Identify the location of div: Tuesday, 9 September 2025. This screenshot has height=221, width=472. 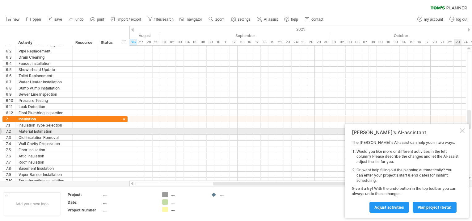
(210, 42).